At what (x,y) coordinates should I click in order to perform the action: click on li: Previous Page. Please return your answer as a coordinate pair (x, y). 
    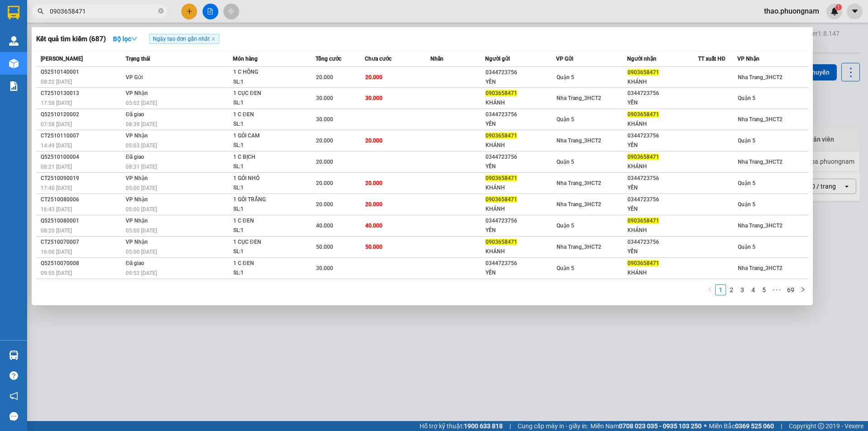
    Looking at the image, I should click on (710, 290).